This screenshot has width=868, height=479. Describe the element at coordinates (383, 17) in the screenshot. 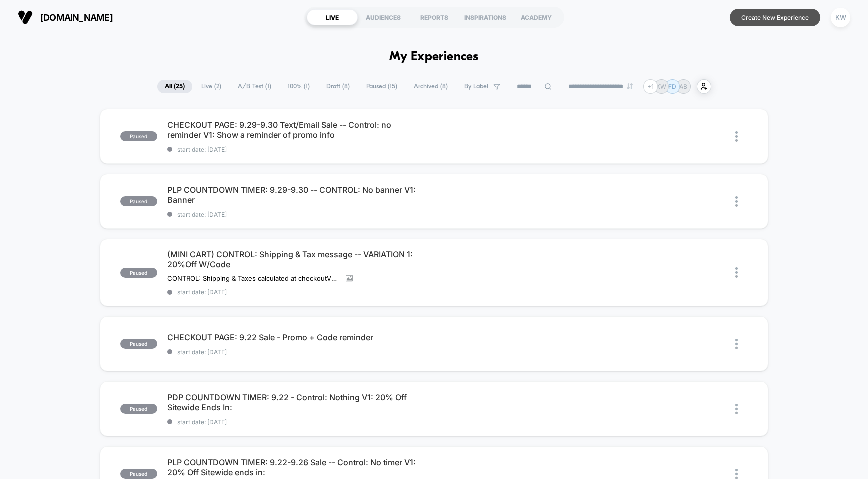

I see `div: AUDIENCES` at that location.